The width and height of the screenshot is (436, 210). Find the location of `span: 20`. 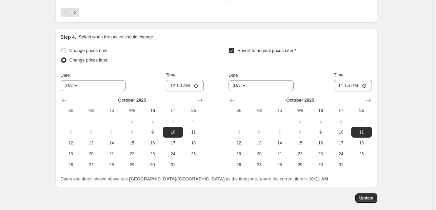

span: 20 is located at coordinates (260, 154).